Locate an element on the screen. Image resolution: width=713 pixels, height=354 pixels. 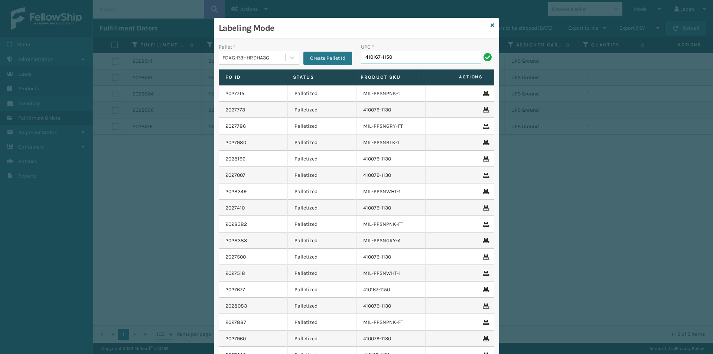
a: 2028382 is located at coordinates (236, 224).